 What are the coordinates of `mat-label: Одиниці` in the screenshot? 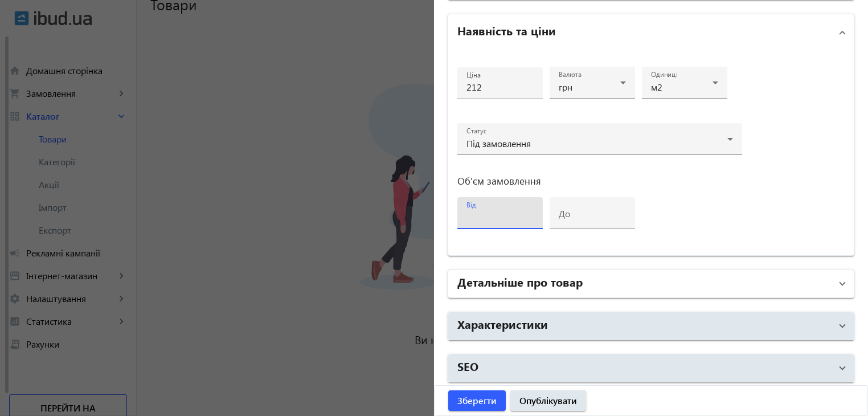 It's located at (664, 74).